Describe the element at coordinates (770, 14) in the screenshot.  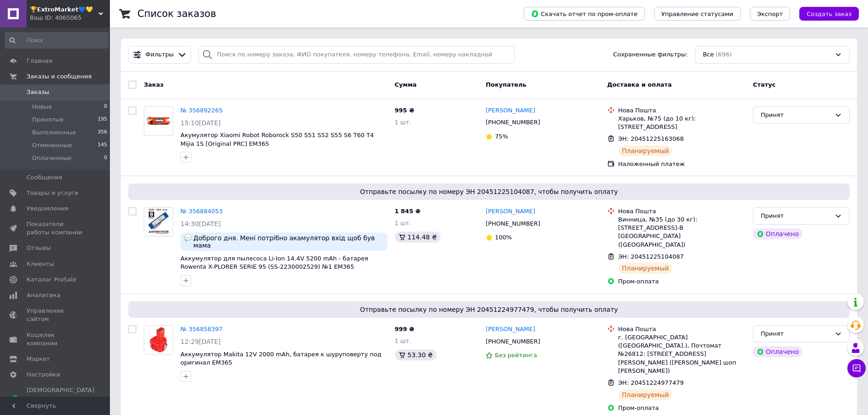
I see `span: Экспорт` at that location.